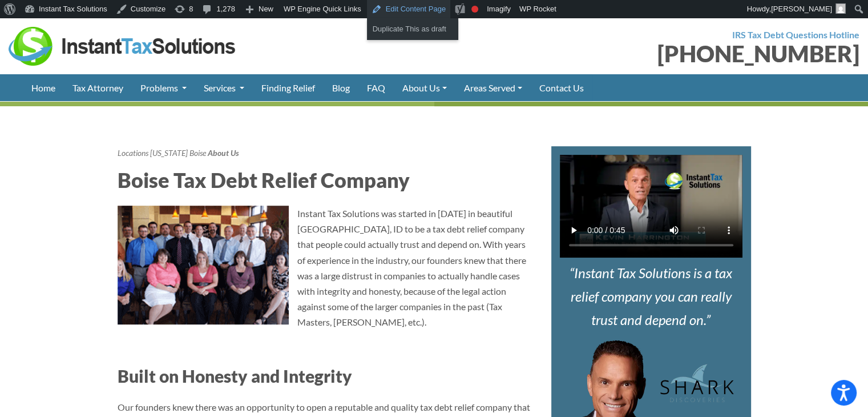 The image size is (868, 417). What do you see at coordinates (123, 45) in the screenshot?
I see `a: Instant Tax Solutions Logo` at bounding box center [123, 45].